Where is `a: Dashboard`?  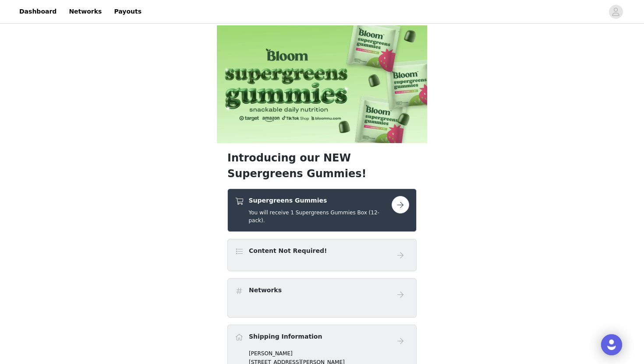
a: Dashboard is located at coordinates (38, 11).